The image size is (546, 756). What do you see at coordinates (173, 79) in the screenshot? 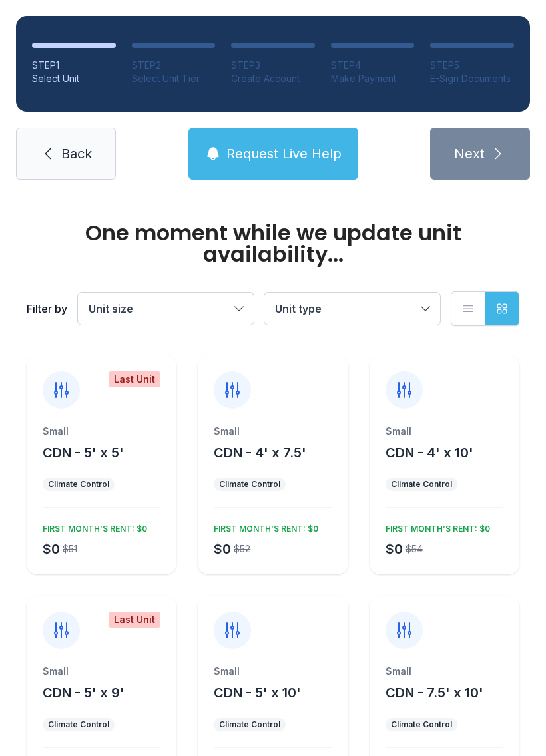
I see `div: Select Unit Tier` at bounding box center [173, 79].